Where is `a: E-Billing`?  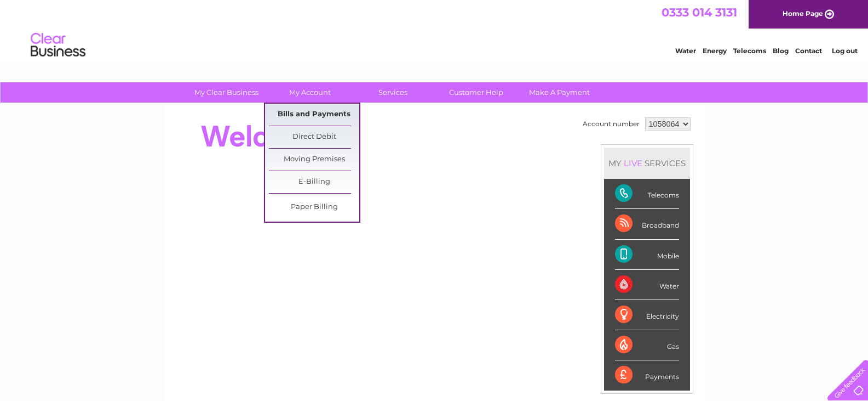
a: E-Billing is located at coordinates (314, 182).